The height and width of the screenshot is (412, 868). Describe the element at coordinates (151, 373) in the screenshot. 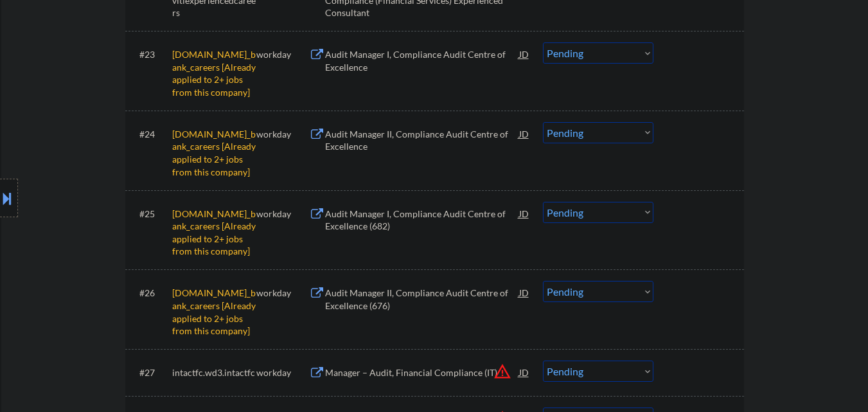

I see `div: #27` at that location.